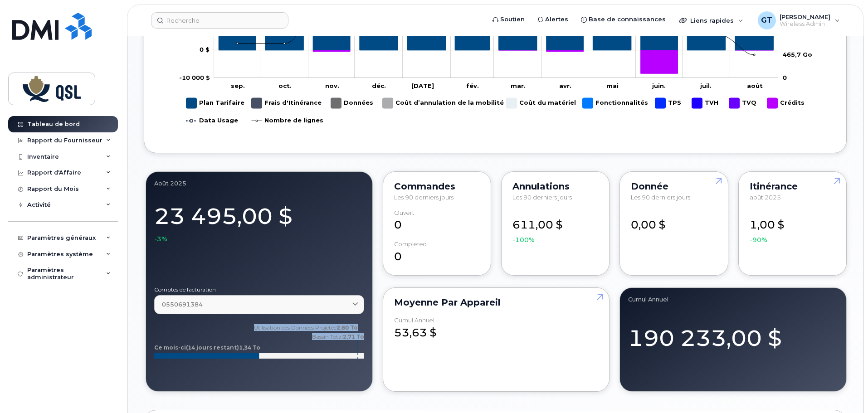 The image size is (868, 413). What do you see at coordinates (338, 336) in the screenshot?
I see `text: Bassin Total` at bounding box center [338, 336].